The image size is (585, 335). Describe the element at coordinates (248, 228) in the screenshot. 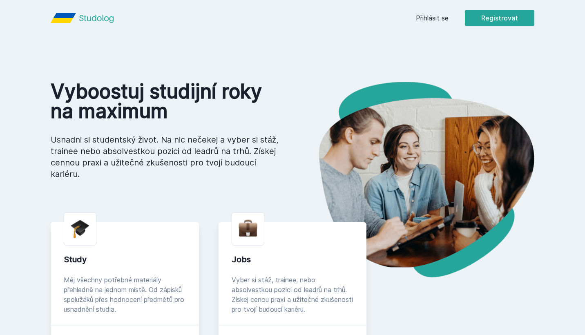

I see `img: briefcase.png` at that location.